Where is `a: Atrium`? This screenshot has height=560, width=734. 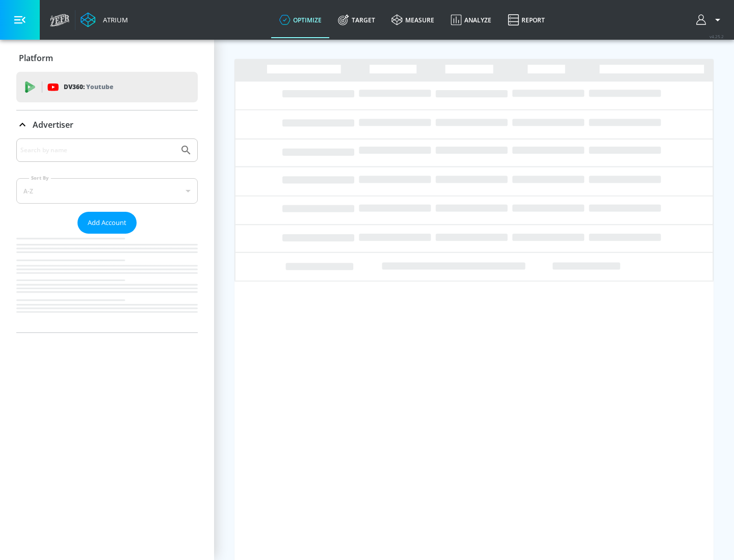 a: Atrium is located at coordinates (104, 19).